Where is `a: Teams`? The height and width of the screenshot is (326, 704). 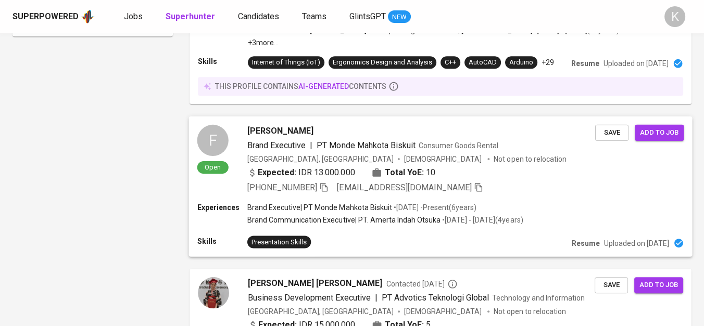
a: Teams is located at coordinates (315, 17).